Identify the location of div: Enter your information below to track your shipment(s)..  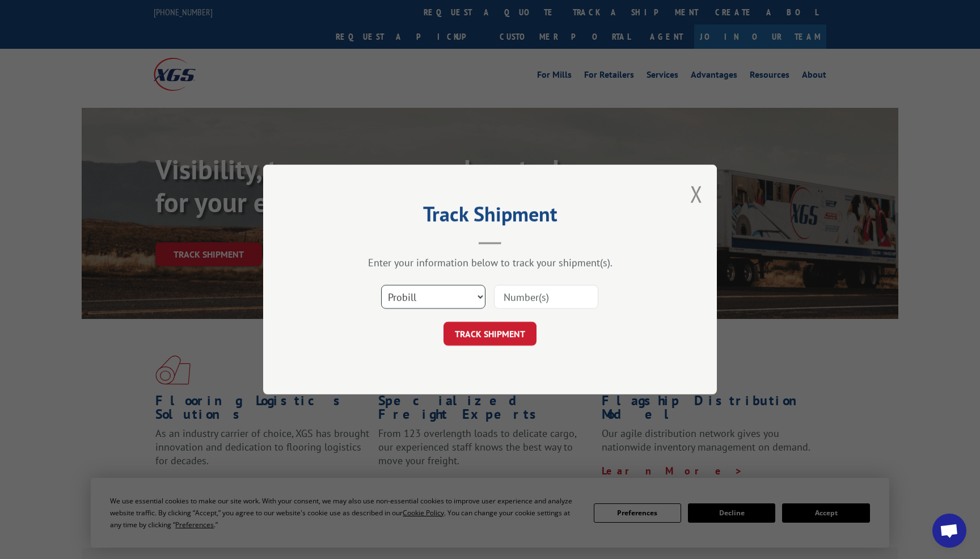
(490, 263).